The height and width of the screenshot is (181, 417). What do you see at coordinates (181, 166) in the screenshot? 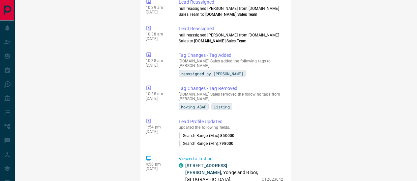
I see `div: condos.ca` at bounding box center [181, 166].